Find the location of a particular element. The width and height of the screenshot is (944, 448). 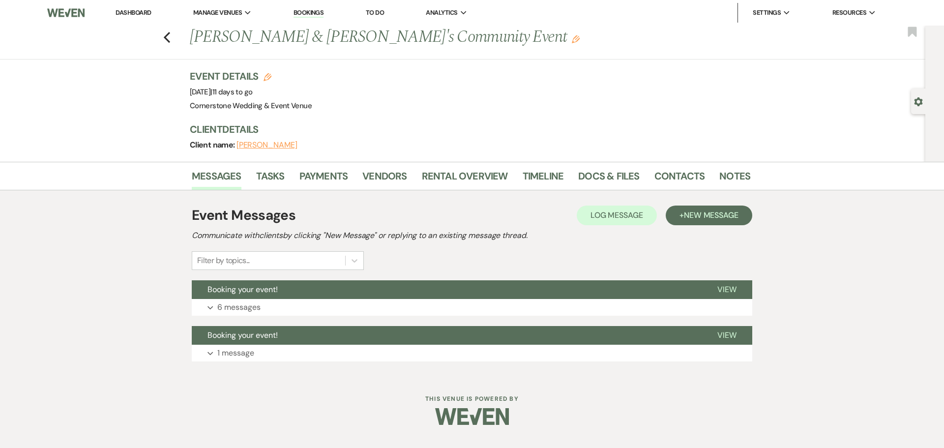

a: Payments is located at coordinates (323, 179).